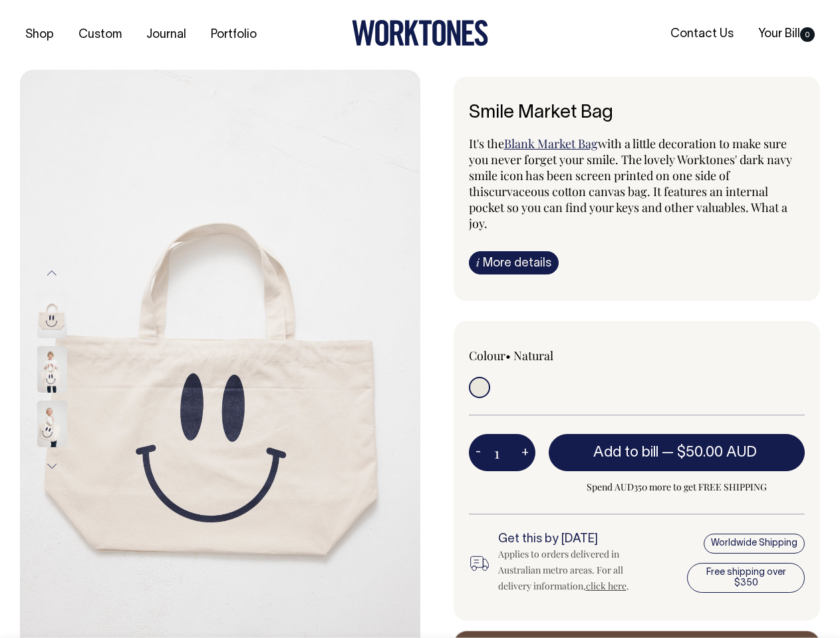 The image size is (840, 638). What do you see at coordinates (40, 35) in the screenshot?
I see `a: Shop` at bounding box center [40, 35].